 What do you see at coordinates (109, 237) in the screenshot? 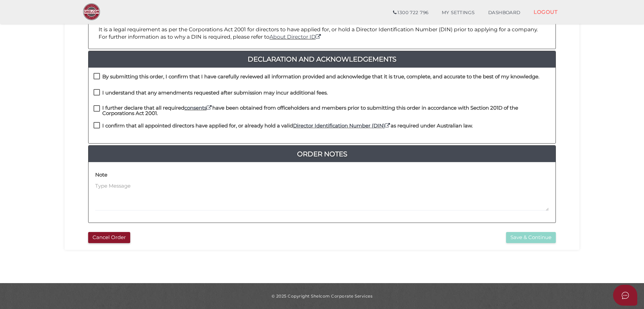
I see `button: Cancel Order` at bounding box center [109, 237].